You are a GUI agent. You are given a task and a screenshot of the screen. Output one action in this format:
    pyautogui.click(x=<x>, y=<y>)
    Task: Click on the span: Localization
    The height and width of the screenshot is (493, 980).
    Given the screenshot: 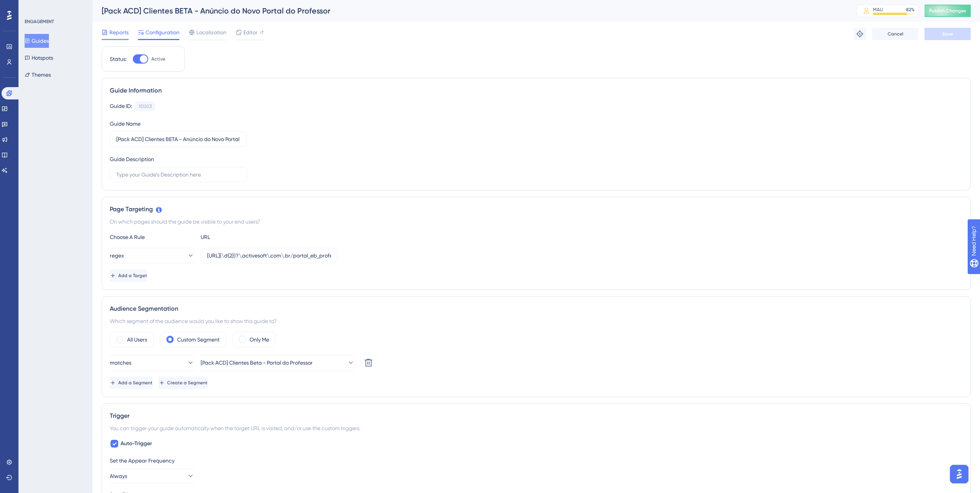 What is the action you would take?
    pyautogui.click(x=212, y=32)
    